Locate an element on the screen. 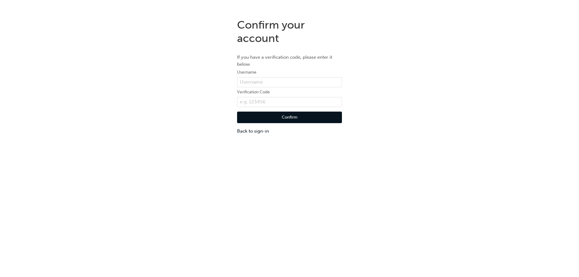 This screenshot has height=277, width=579. button: Confirm is located at coordinates (289, 117).